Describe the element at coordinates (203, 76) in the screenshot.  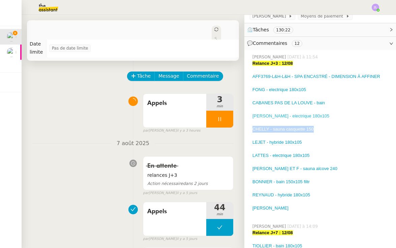
I see `button: Commentaire` at that location.